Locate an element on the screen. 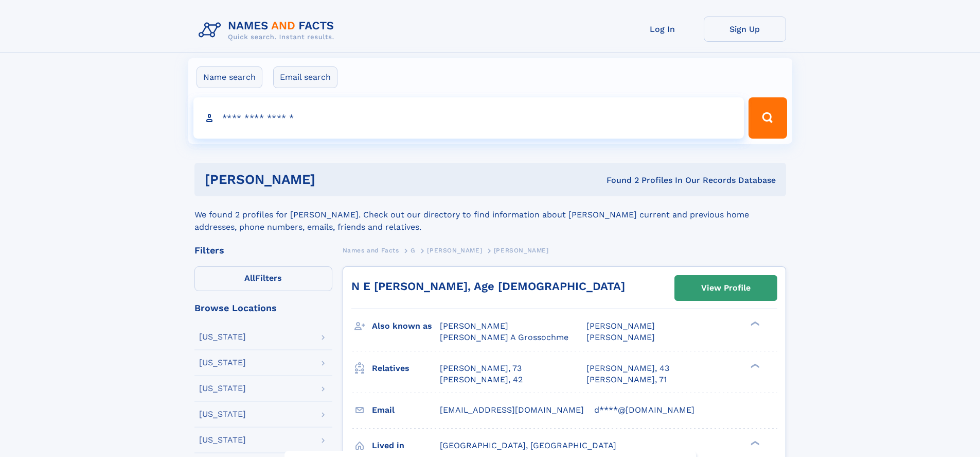  div: Filters is located at coordinates (263, 250).